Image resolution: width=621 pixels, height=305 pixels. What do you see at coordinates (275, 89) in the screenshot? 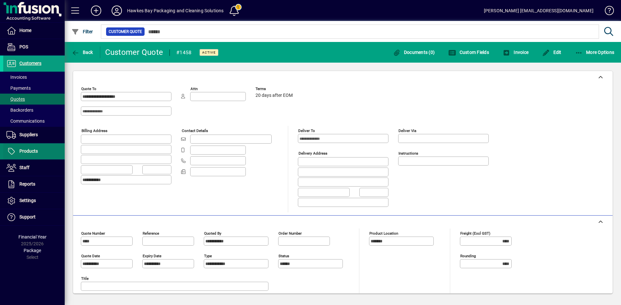
I see `span: Terms` at bounding box center [275, 89].